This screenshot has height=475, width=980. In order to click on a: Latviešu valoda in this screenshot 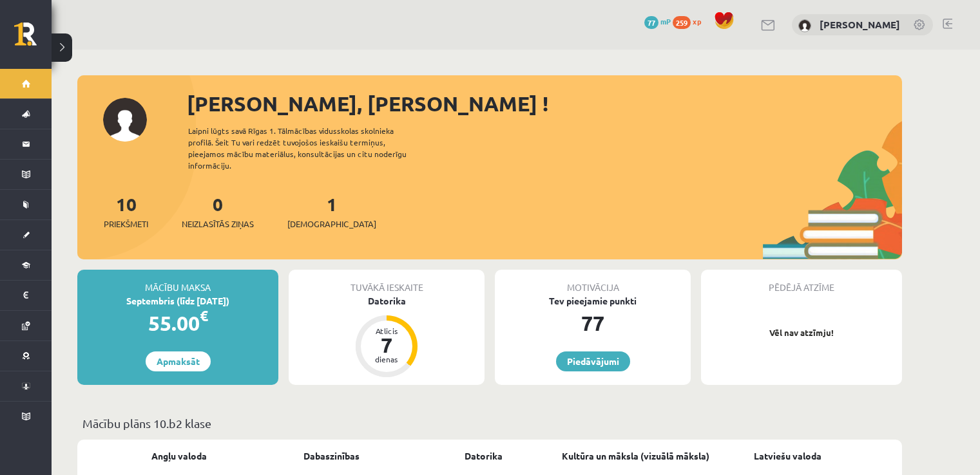, I will do `click(787, 456)`.